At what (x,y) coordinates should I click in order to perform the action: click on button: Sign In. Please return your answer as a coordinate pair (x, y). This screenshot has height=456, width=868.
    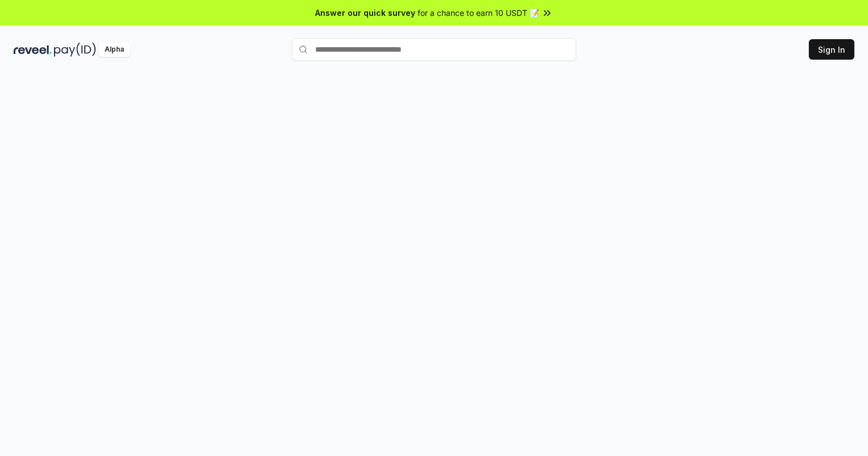
    Looking at the image, I should click on (831, 49).